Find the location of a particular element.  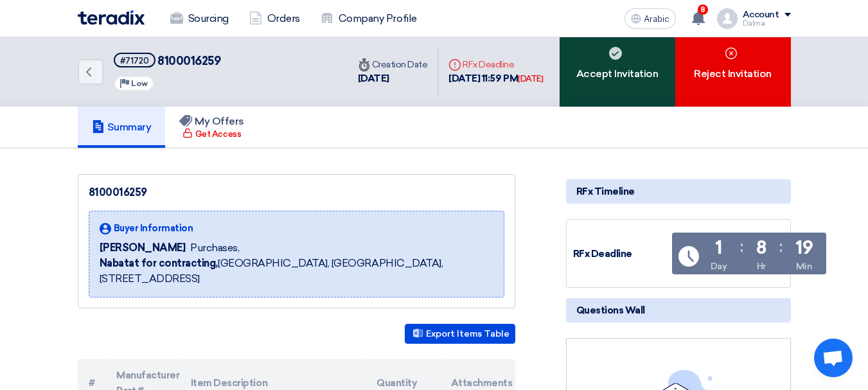

button: Export Items Table is located at coordinates (460, 333).